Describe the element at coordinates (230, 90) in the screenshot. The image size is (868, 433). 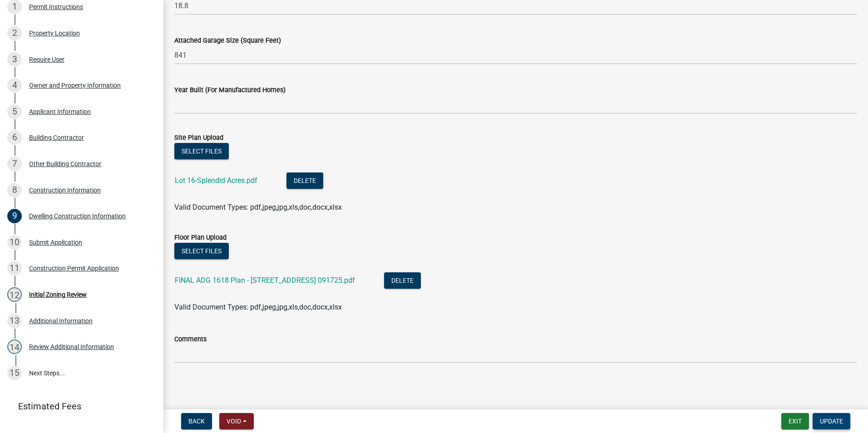
I see `label: Year Built (For Manufactured Homes)` at that location.